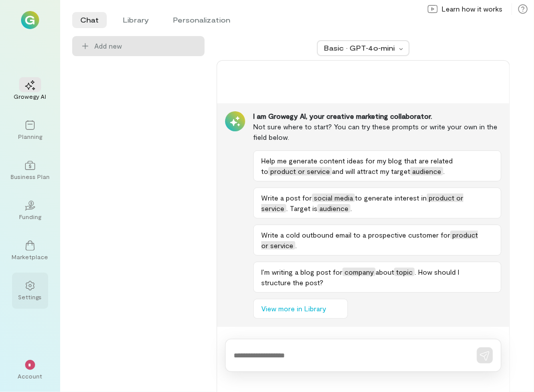 This screenshot has height=392, width=534. I want to click on button: Write a post forsocial mediato generate interest inproduct or service. Target isaudience., so click(377, 203).